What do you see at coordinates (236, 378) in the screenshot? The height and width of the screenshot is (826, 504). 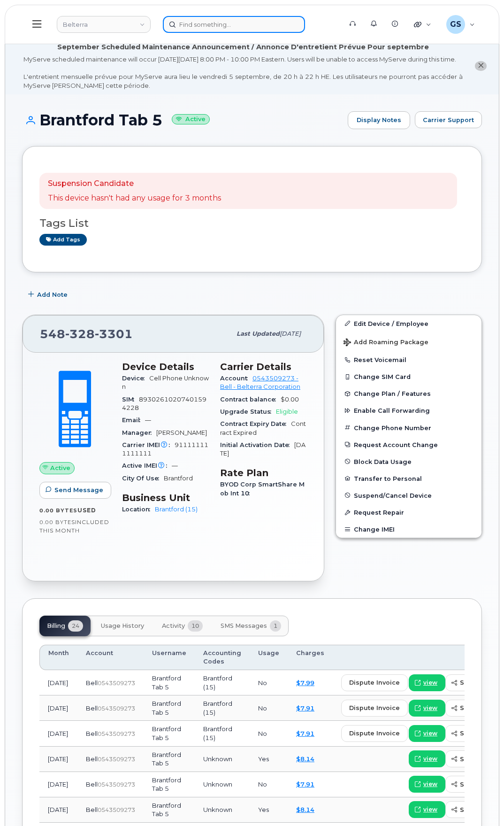 I see `span: Account` at bounding box center [236, 378].